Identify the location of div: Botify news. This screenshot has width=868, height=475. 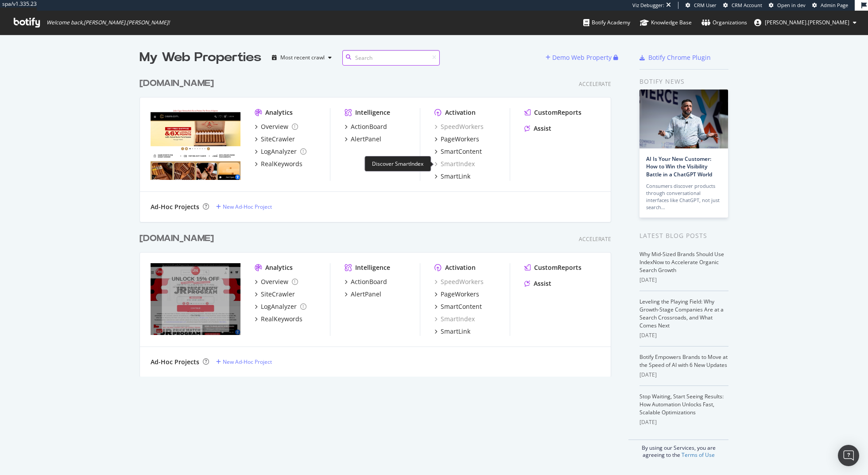
(684, 81).